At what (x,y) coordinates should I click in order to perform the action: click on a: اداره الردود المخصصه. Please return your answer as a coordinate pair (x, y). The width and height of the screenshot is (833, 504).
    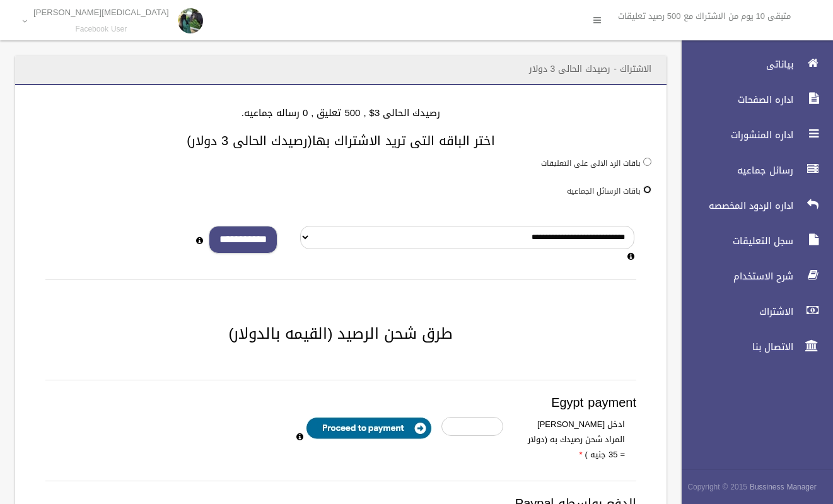
    Looking at the image, I should click on (752, 205).